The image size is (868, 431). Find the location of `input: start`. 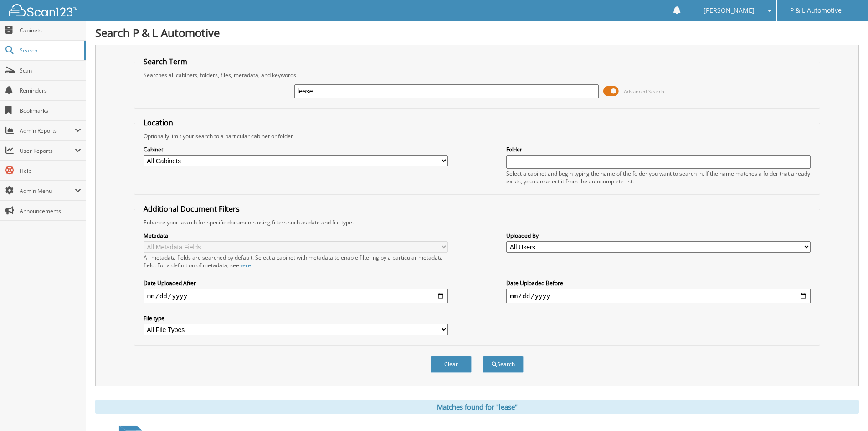

input: start is located at coordinates (296, 296).